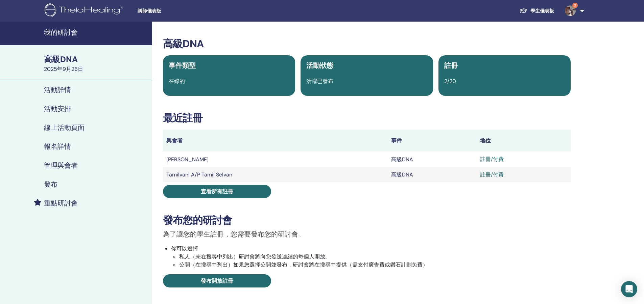 The image size is (644, 304). Describe the element at coordinates (542, 11) in the screenshot. I see `font: 學生儀表板` at that location.